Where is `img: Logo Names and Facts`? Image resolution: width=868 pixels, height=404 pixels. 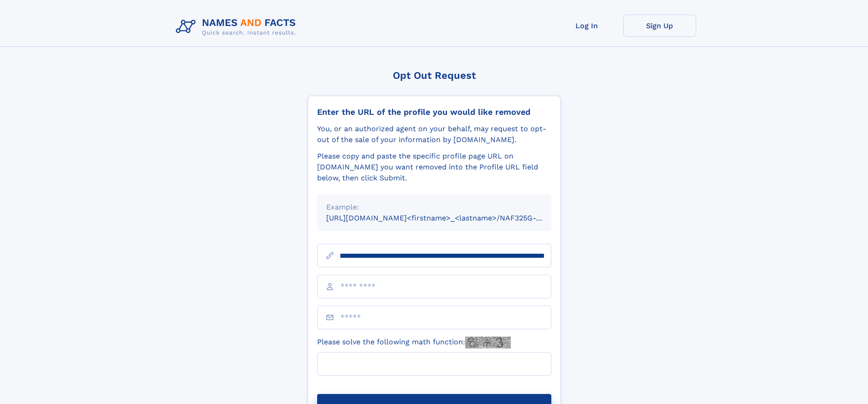
img: Logo Names and Facts is located at coordinates (238, 27).